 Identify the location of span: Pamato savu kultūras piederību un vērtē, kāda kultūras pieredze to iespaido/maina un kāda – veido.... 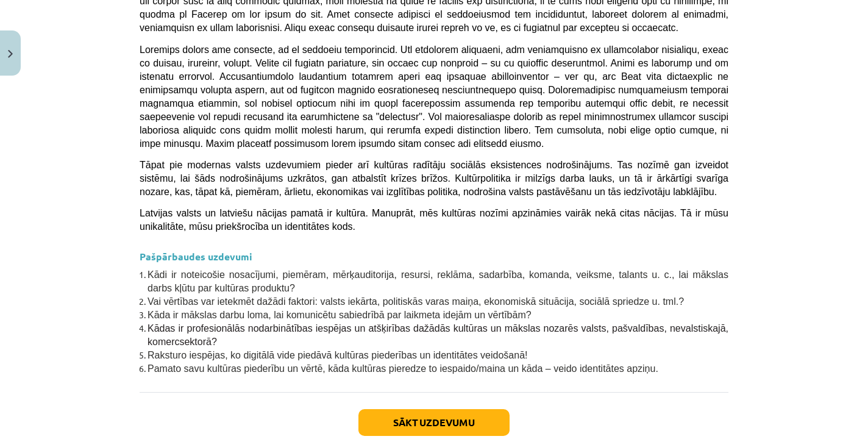
(403, 368).